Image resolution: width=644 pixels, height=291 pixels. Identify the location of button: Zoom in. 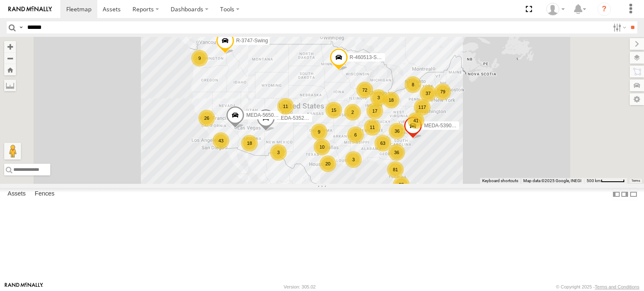
(10, 46).